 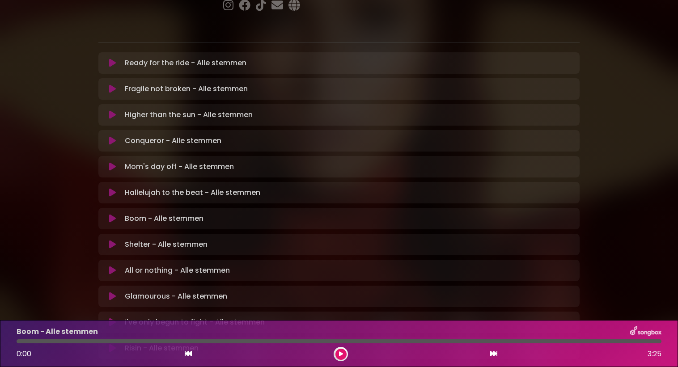 I want to click on p: Ready for the ride - Alle stemmen, so click(x=186, y=63).